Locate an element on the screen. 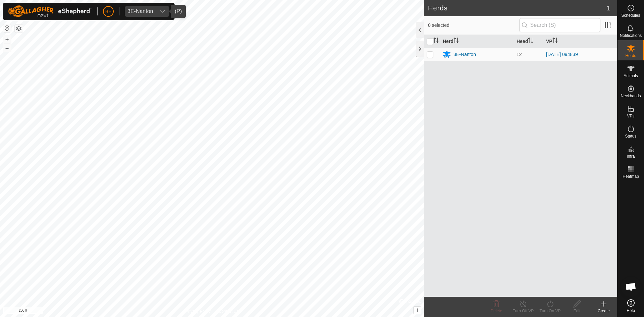 This screenshot has width=644, height=317. th: Herd is located at coordinates (477, 41).